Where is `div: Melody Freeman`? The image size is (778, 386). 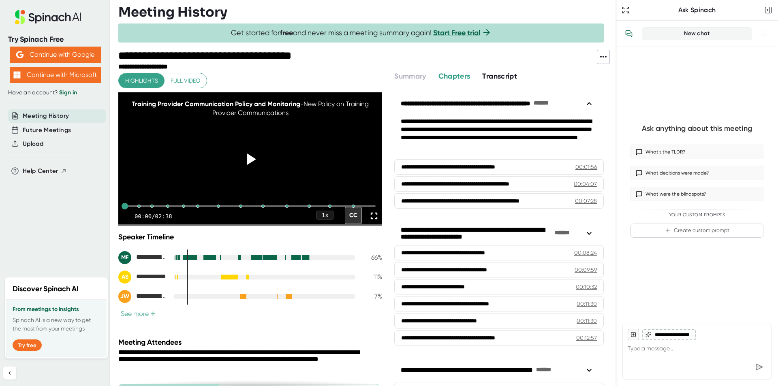 div: Melody Freeman is located at coordinates (143, 258).